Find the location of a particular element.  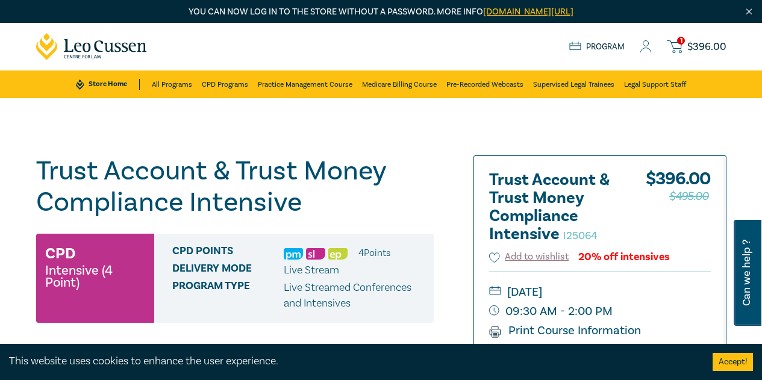

a: Store Home is located at coordinates (107, 84).